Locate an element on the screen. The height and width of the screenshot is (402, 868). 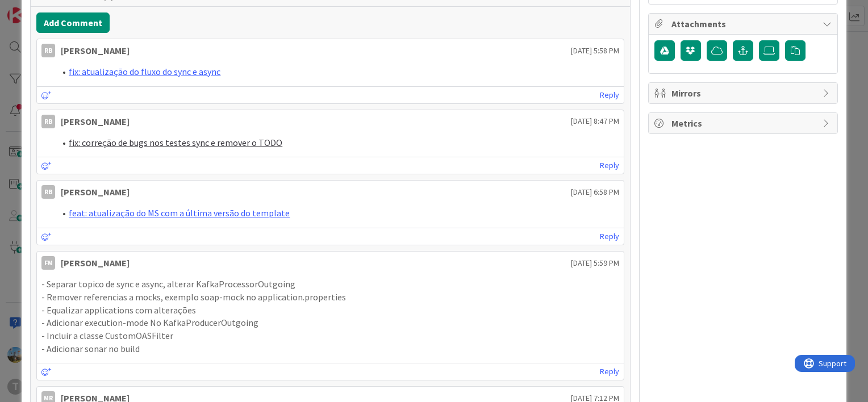
span: Support is located at coordinates (37, 9).